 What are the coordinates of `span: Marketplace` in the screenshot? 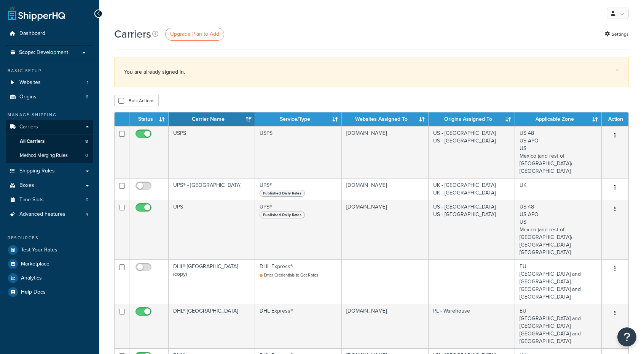 It's located at (35, 264).